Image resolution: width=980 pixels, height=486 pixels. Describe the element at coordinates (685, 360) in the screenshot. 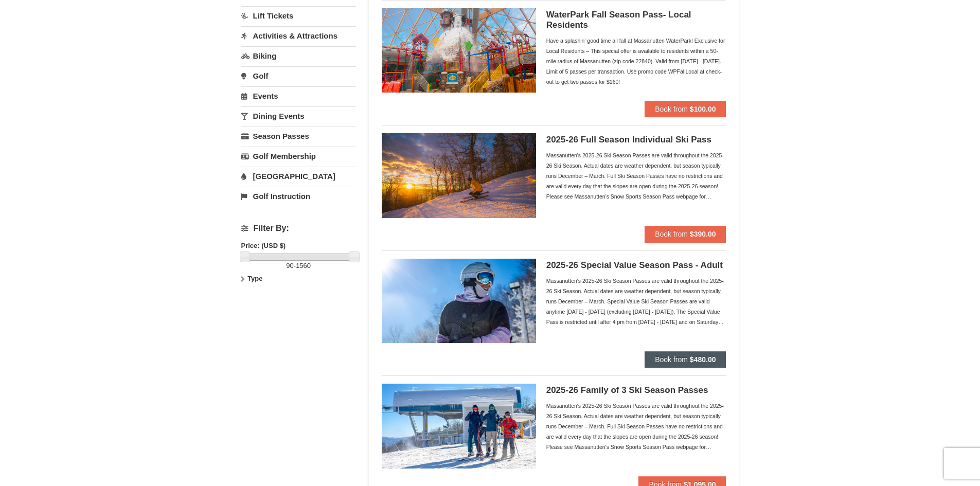

I see `button: Book from $480.00` at that location.